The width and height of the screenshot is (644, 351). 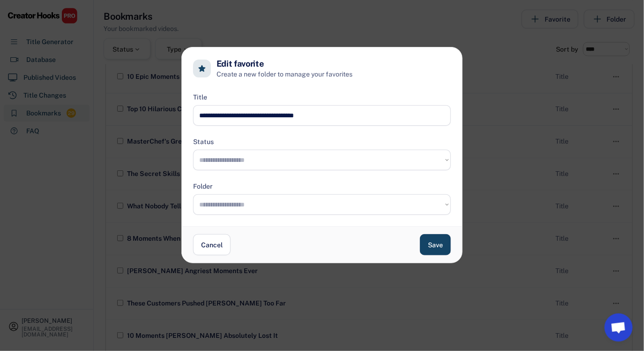 I want to click on h4: Edit favorite, so click(x=240, y=64).